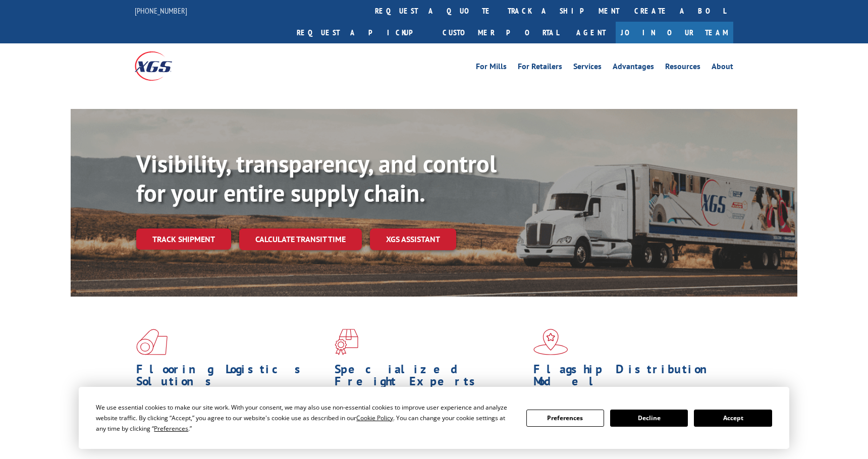  What do you see at coordinates (733, 418) in the screenshot?
I see `button: Accept` at bounding box center [733, 418].